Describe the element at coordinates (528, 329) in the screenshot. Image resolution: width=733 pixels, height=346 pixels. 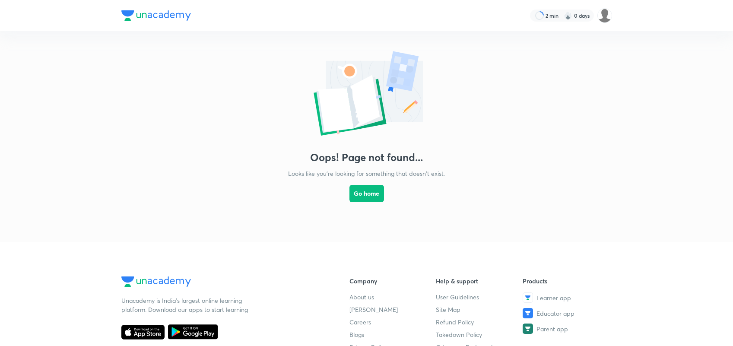
I see `img: Parent app` at that location.